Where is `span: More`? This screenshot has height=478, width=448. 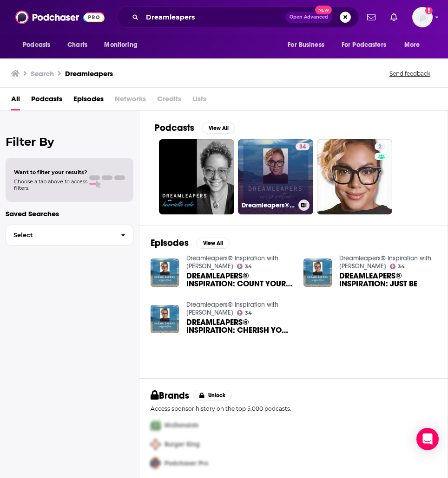 span: More is located at coordinates (412, 45).